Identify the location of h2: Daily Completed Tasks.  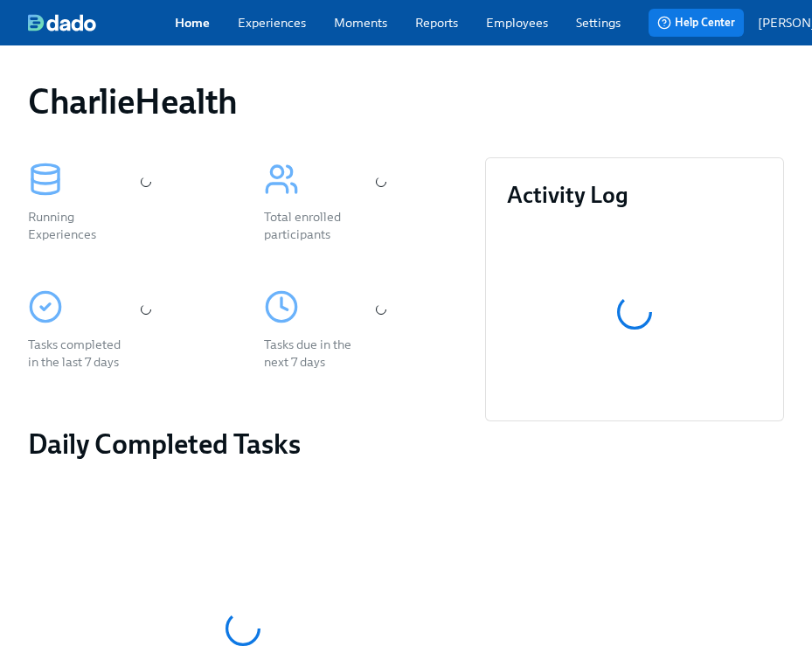
(242, 444).